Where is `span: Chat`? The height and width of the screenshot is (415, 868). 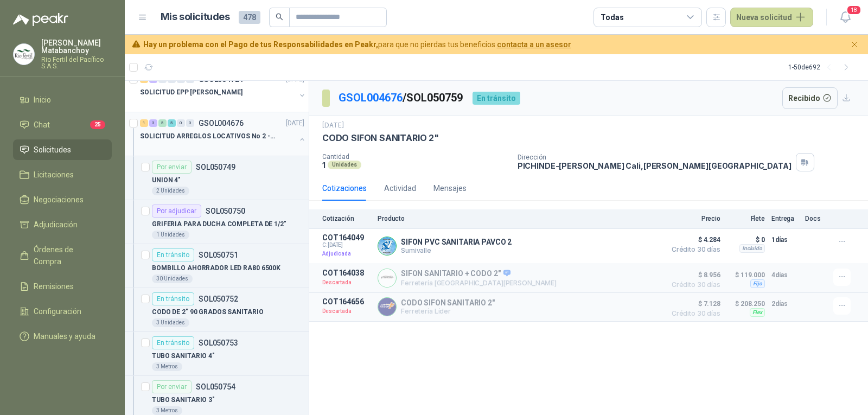
span: Chat is located at coordinates (42, 125).